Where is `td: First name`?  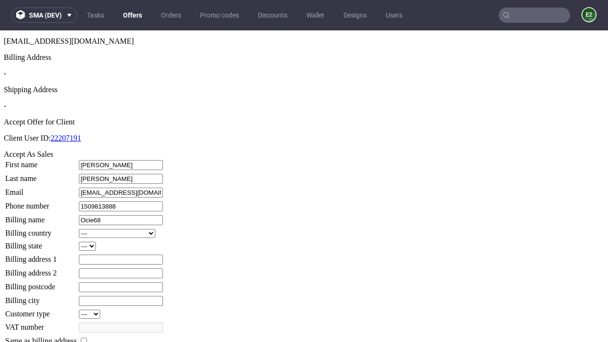 td: First name is located at coordinates (41, 134).